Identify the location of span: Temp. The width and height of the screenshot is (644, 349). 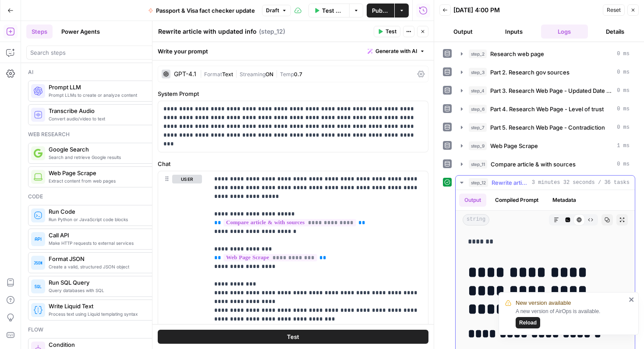
(287, 74).